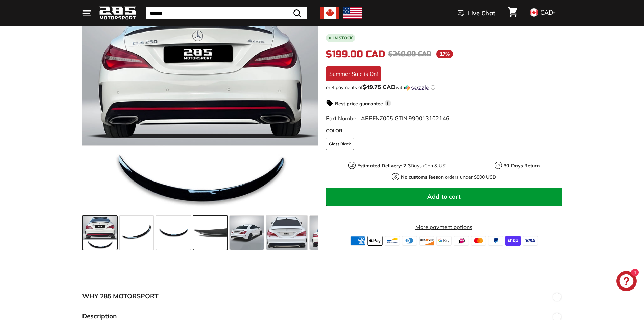 The width and height of the screenshot is (644, 320). Describe the element at coordinates (375, 240) in the screenshot. I see `img: apple_pay` at that location.